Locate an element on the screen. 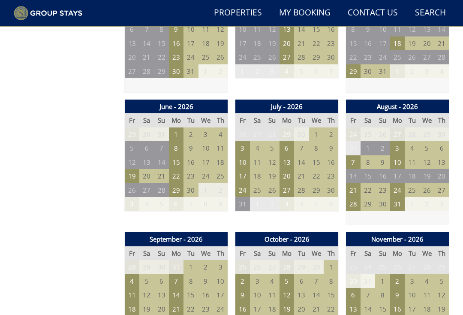  th: Su is located at coordinates (272, 253).